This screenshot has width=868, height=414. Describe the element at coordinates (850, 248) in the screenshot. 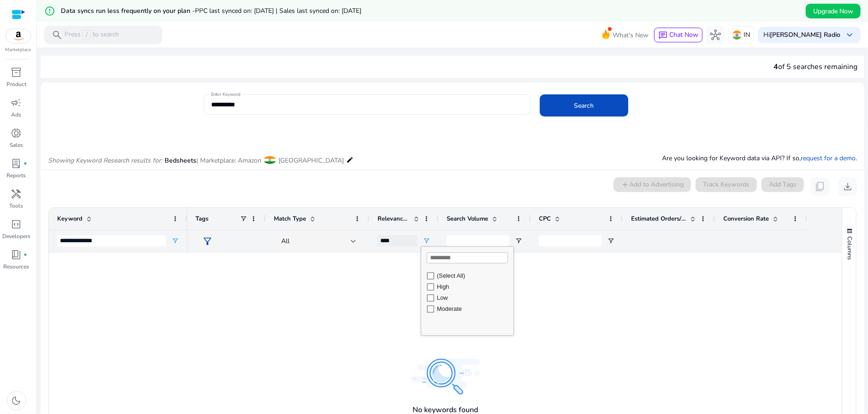

I see `span: Columns` at that location.